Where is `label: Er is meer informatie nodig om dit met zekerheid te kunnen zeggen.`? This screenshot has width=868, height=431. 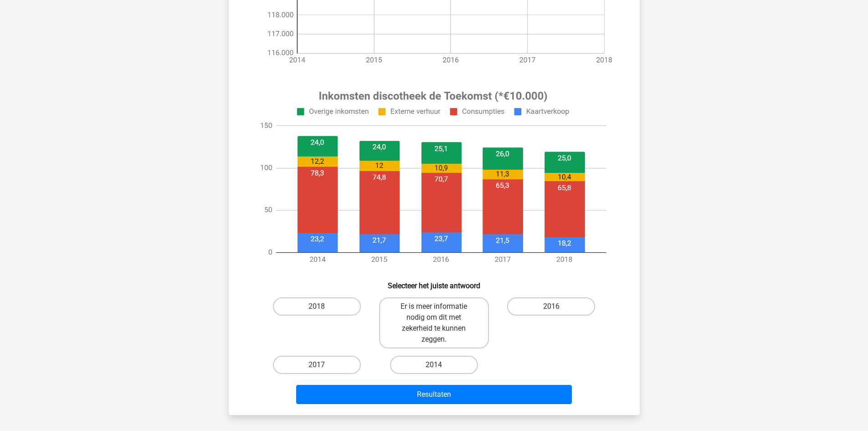 label: Er is meer informatie nodig om dit met zekerheid te kunnen zeggen. is located at coordinates (434, 323).